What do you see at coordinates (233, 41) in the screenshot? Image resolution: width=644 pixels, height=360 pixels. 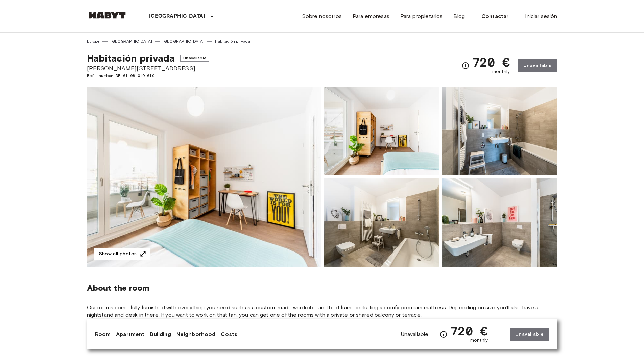 I see `a: Habitación privada` at bounding box center [233, 41].